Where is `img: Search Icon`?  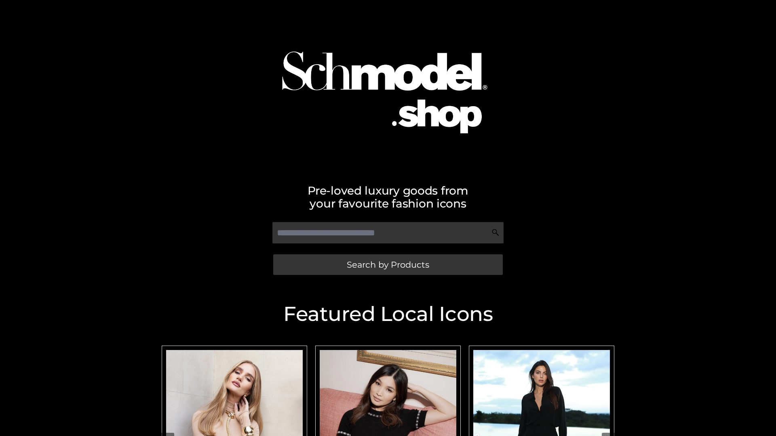
img: Search Icon is located at coordinates (495, 233).